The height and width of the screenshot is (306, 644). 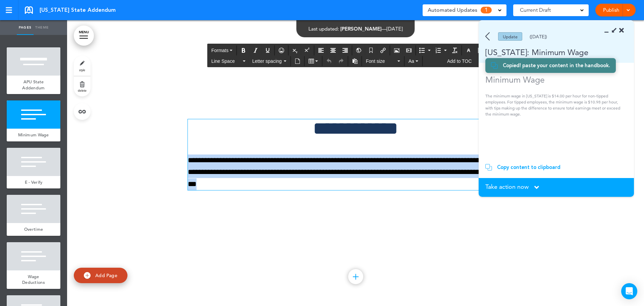 What do you see at coordinates (411, 61) in the screenshot?
I see `span: Aa` at bounding box center [411, 61].